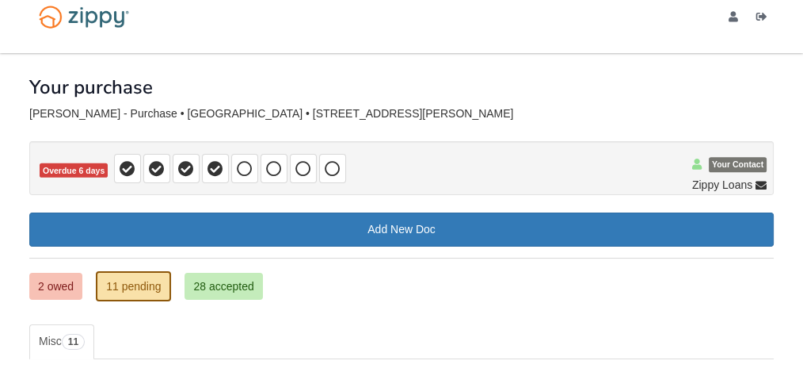 This screenshot has height=372, width=803. What do you see at coordinates (91, 87) in the screenshot?
I see `h1: Your purchase` at bounding box center [91, 87].